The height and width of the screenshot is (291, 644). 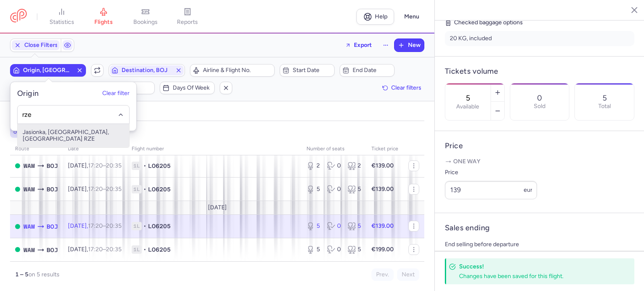 What do you see at coordinates (28, 93) in the screenshot?
I see `h5: Origin` at bounding box center [28, 93].